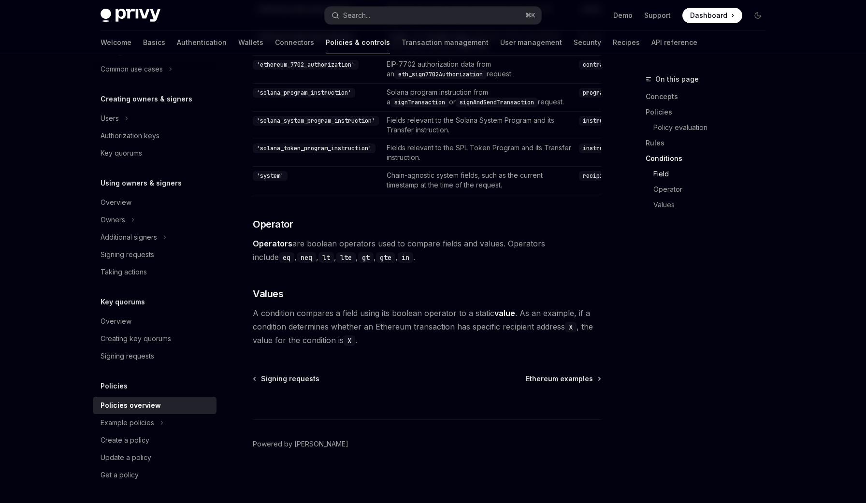  What do you see at coordinates (563, 379) in the screenshot?
I see `a: Ethereum examples` at bounding box center [563, 379].